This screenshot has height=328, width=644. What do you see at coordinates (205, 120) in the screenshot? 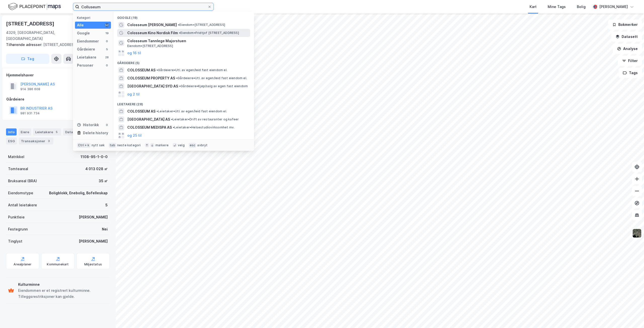
I see `span: Leietaker • Drift av restauranter og kafeer` at bounding box center [205, 120].